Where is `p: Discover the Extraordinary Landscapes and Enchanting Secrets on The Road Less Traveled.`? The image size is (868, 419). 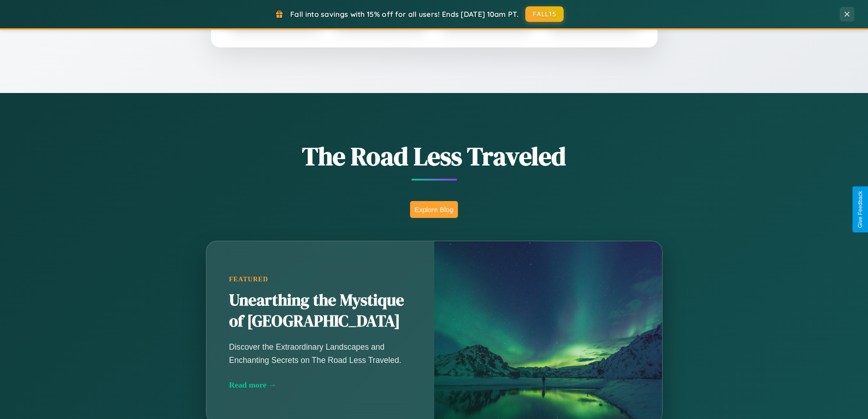 p: Discover the Extraordinary Landscapes and Enchanting Secrets on The Road Less Traveled. is located at coordinates (320, 354).